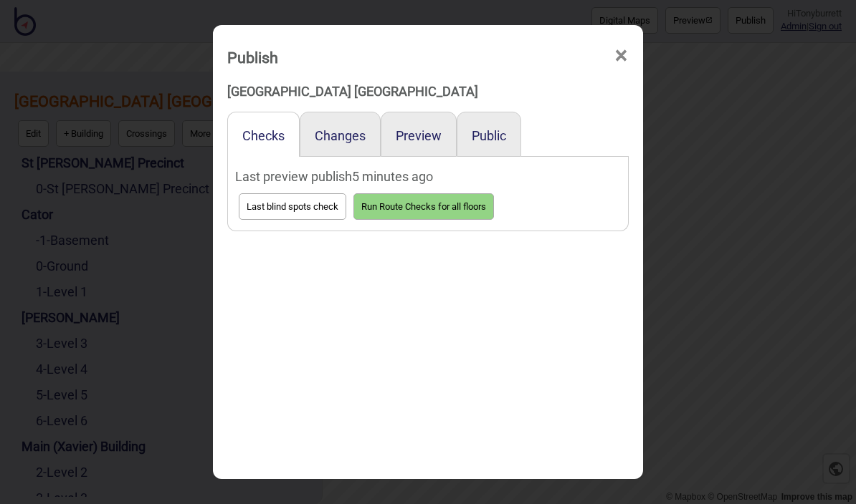  Describe the element at coordinates (428, 177) in the screenshot. I see `div: Last preview publish 5 minutes ago` at that location.